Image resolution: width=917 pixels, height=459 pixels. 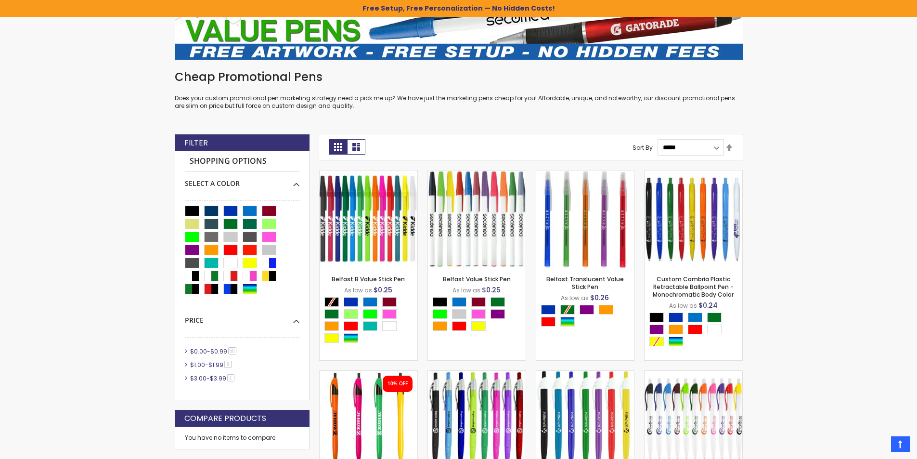 I want to click on a: $3.00-$3.991, so click(x=213, y=378).